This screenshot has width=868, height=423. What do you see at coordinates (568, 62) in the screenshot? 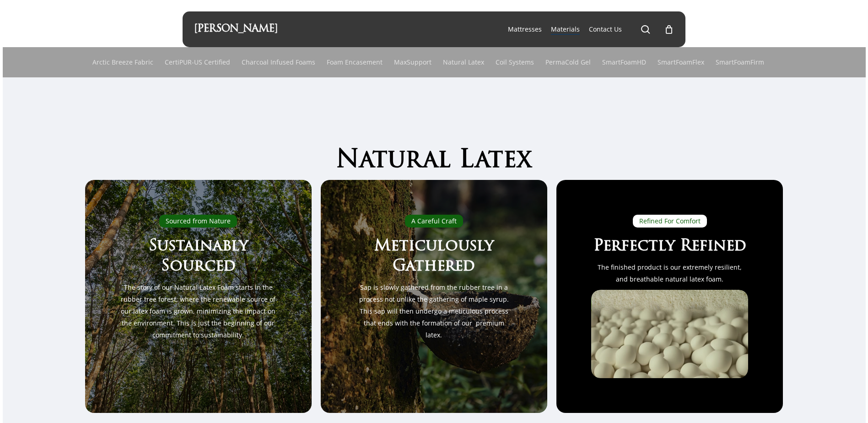
I see `a: PermaCold Gel` at bounding box center [568, 62].